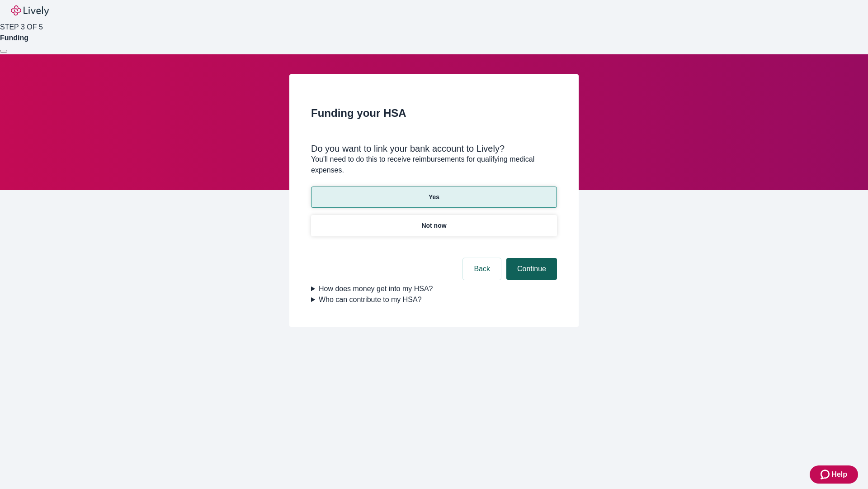  Describe the element at coordinates (834, 475) in the screenshot. I see `button: Zendesk support iconHelp` at that location.